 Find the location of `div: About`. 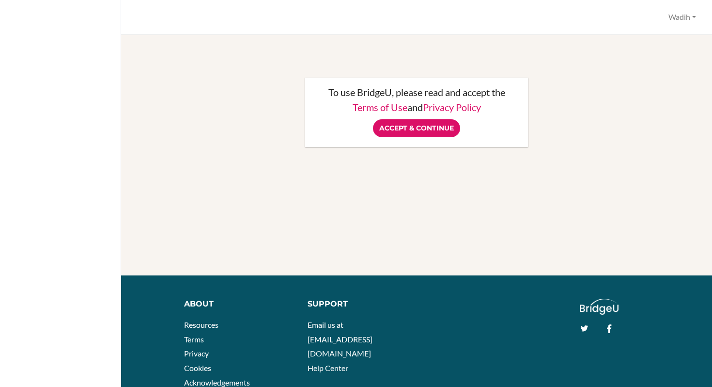

div: About is located at coordinates (238, 304).